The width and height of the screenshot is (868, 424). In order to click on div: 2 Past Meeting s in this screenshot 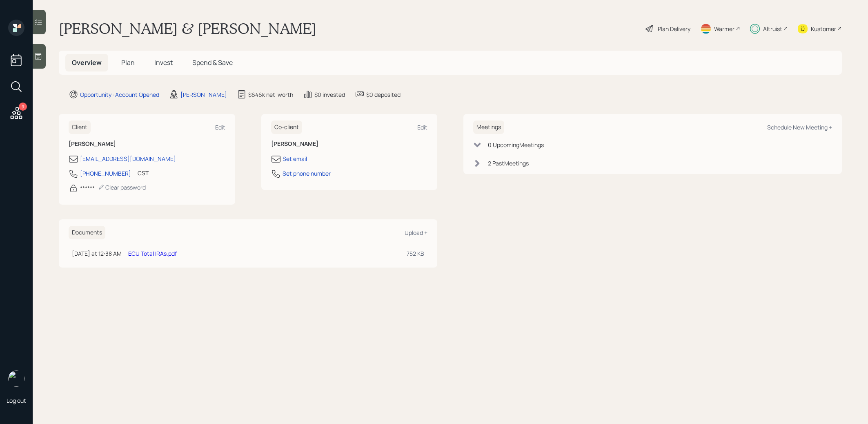, I will do `click(508, 163)`.